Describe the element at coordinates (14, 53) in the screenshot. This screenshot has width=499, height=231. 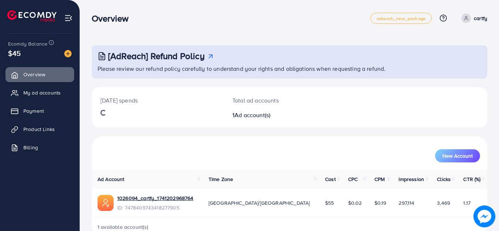
I see `span: $45` at that location.